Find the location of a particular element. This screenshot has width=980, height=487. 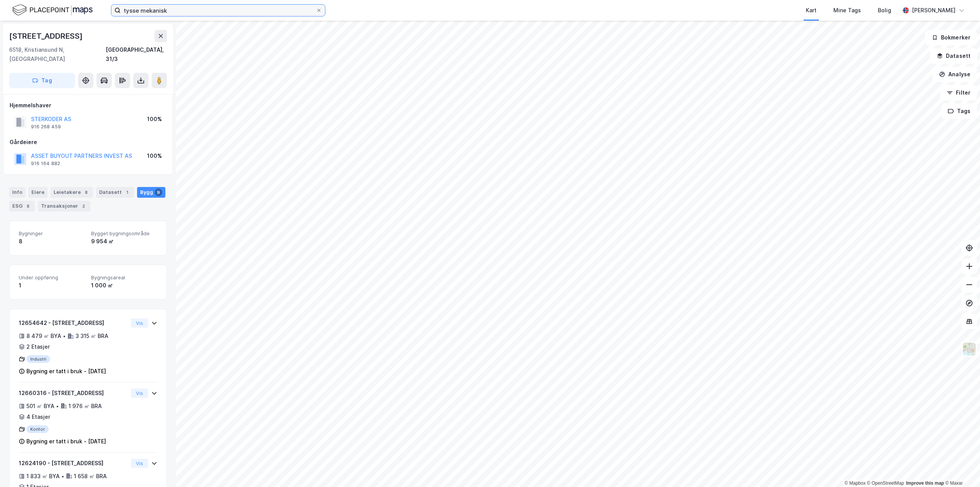

button: Analyse is located at coordinates (955, 74).